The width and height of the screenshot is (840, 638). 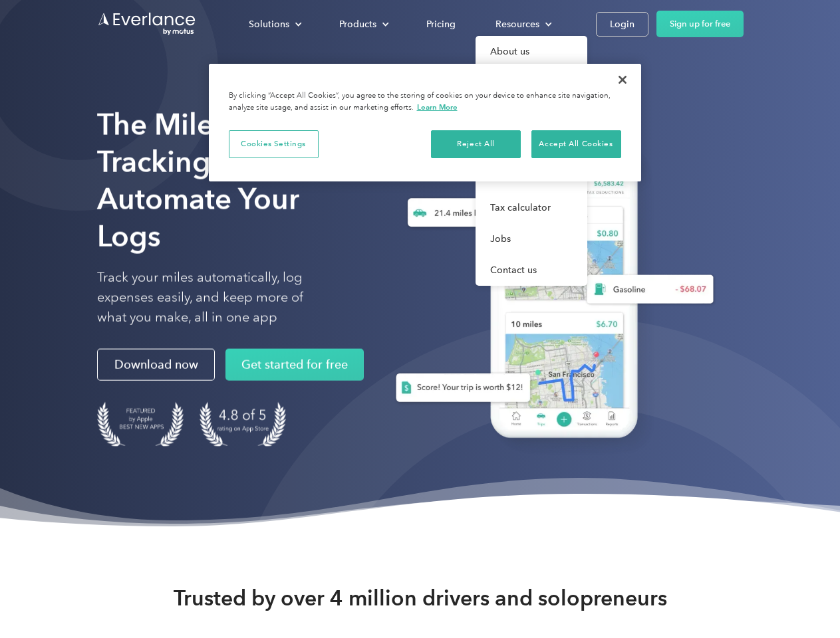 What do you see at coordinates (623, 80) in the screenshot?
I see `button: Close` at bounding box center [623, 80].